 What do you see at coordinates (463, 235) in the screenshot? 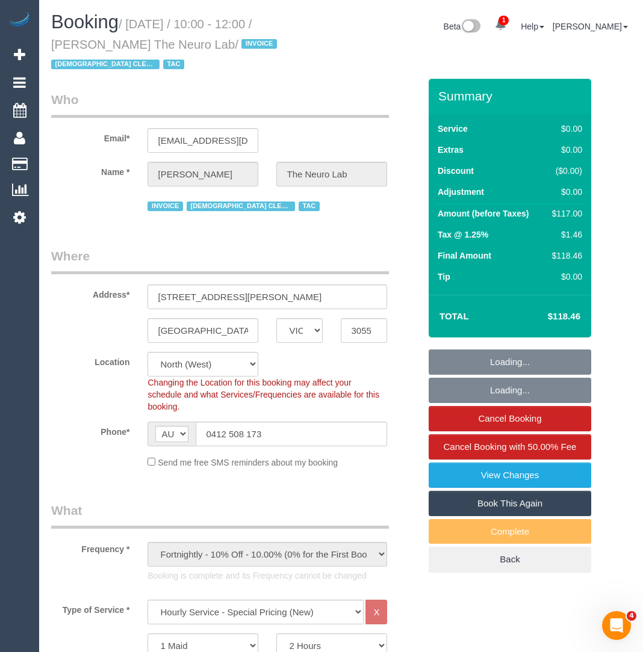
I see `label: Tax @ 1.25%` at bounding box center [463, 235].